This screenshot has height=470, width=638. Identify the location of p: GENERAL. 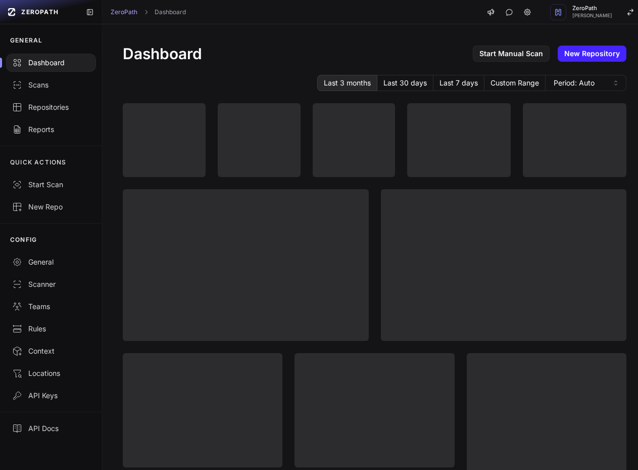
(26, 40).